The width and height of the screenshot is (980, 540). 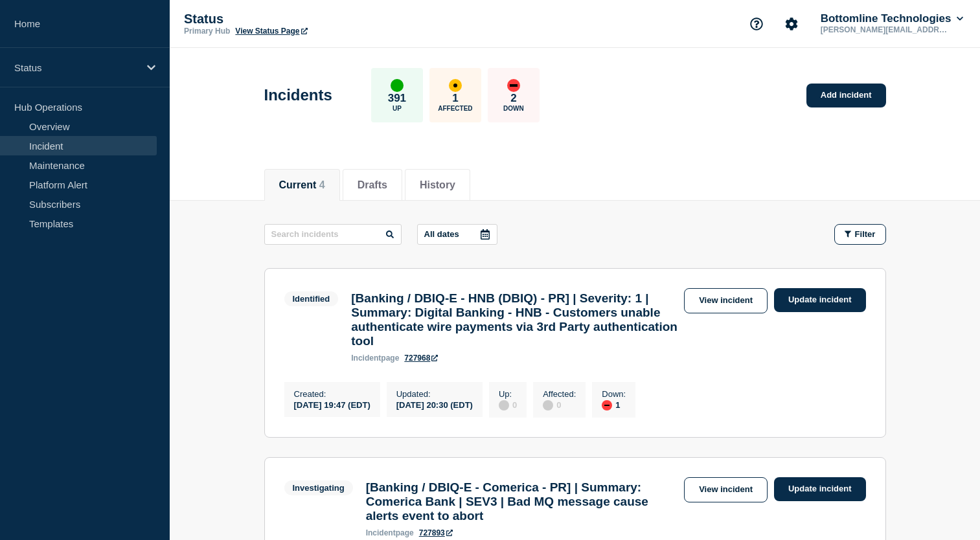 What do you see at coordinates (302, 185) in the screenshot?
I see `button: Current 4` at bounding box center [302, 185].